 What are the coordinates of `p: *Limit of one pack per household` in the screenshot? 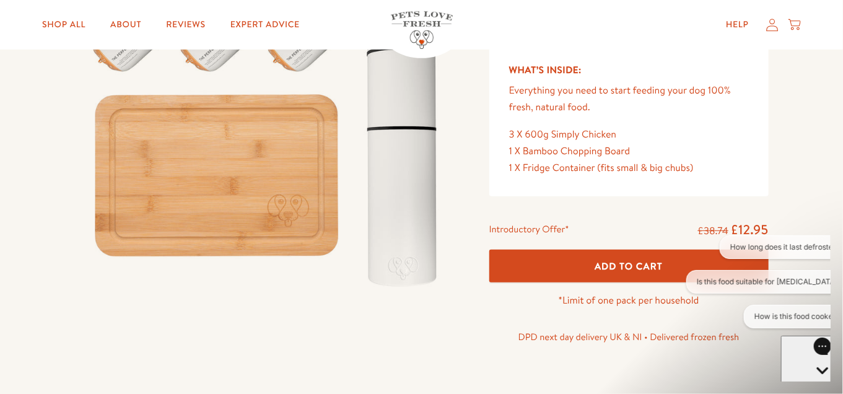 It's located at (629, 300).